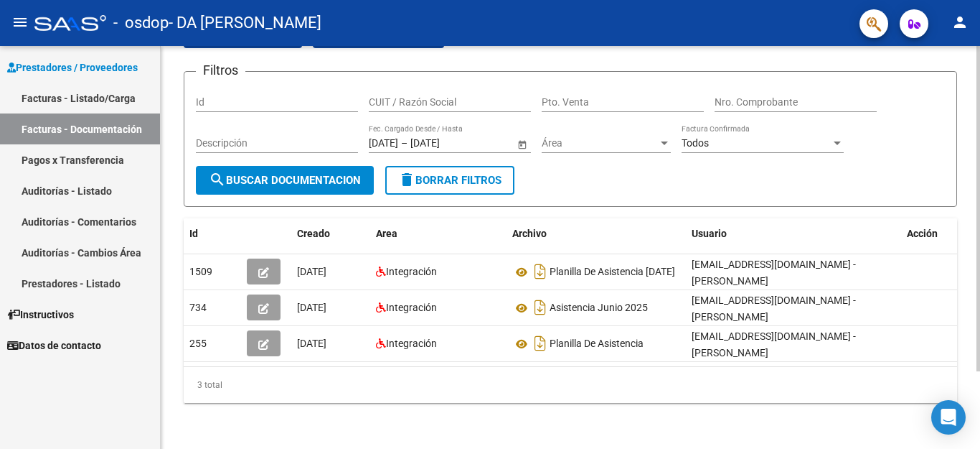 This screenshot has width=980, height=449. I want to click on mat-icon: delete, so click(407, 180).